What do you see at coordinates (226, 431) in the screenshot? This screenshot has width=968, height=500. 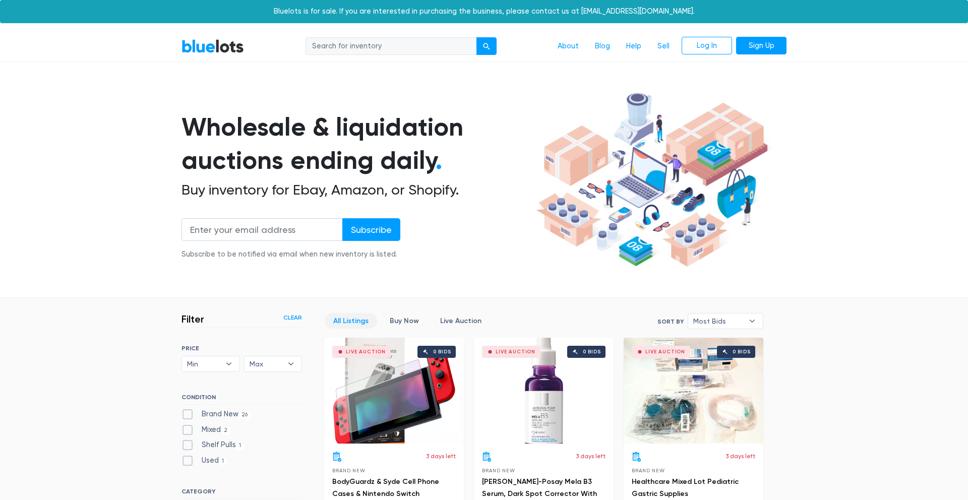 I see `span: 2` at bounding box center [226, 431].